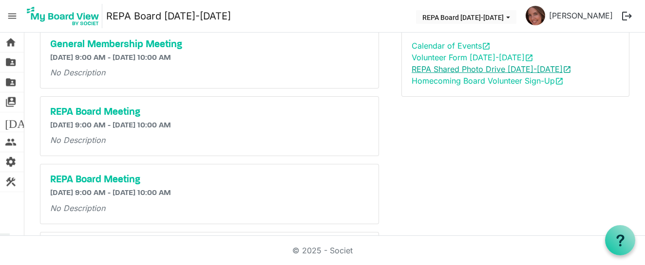  What do you see at coordinates (65, 16) in the screenshot?
I see `a: My Board View Logo` at bounding box center [65, 16].